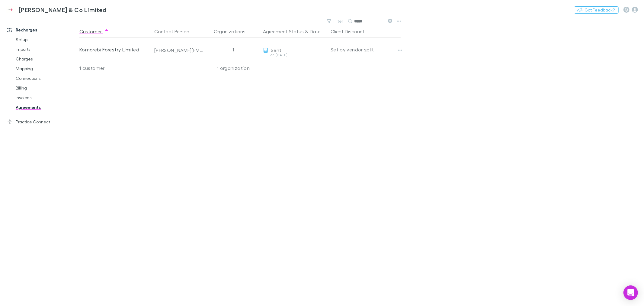 This screenshot has height=306, width=644. Describe the element at coordinates (366, 49) in the screenshot. I see `div: Set by vendor split` at that location.